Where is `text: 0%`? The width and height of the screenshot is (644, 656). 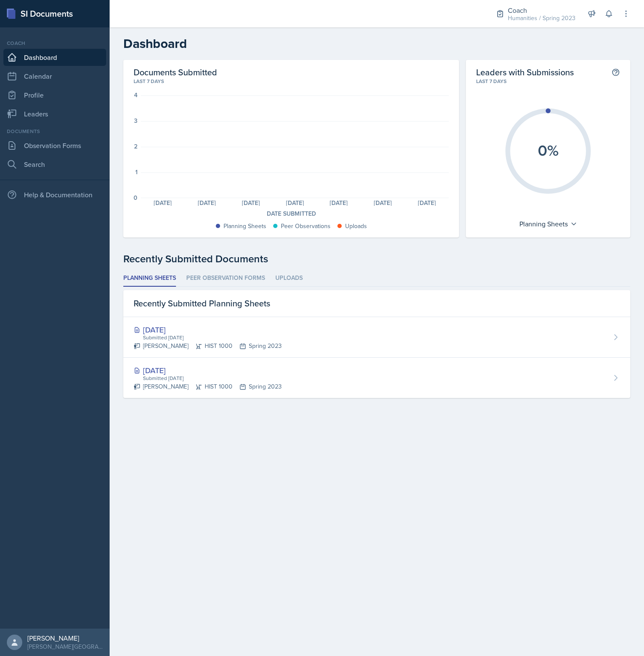 text: 0% is located at coordinates (548, 150).